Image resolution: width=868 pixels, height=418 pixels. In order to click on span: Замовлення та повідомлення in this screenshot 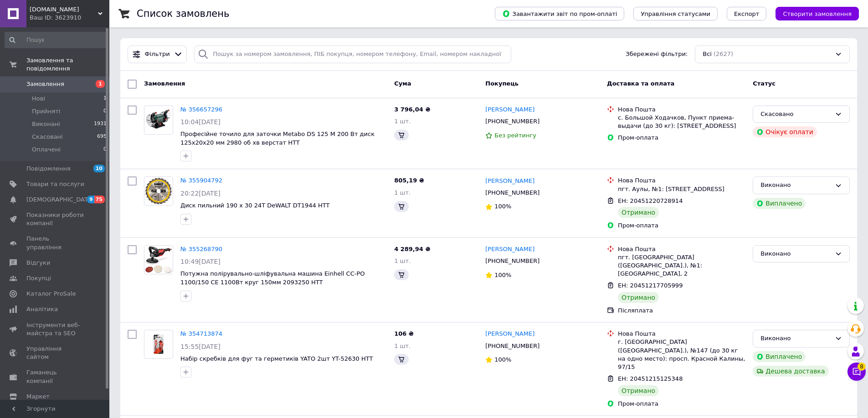, I will do `click(68, 64)`.